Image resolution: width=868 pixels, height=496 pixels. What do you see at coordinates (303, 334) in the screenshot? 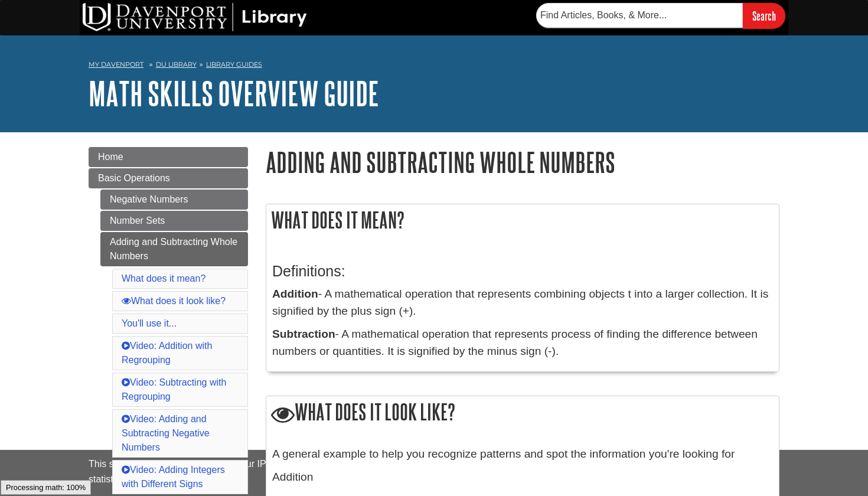
I see `b: Subtraction` at bounding box center [303, 334].